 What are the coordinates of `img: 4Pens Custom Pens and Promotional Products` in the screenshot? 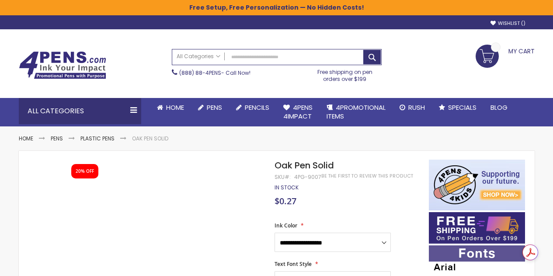 It's located at (63, 65).